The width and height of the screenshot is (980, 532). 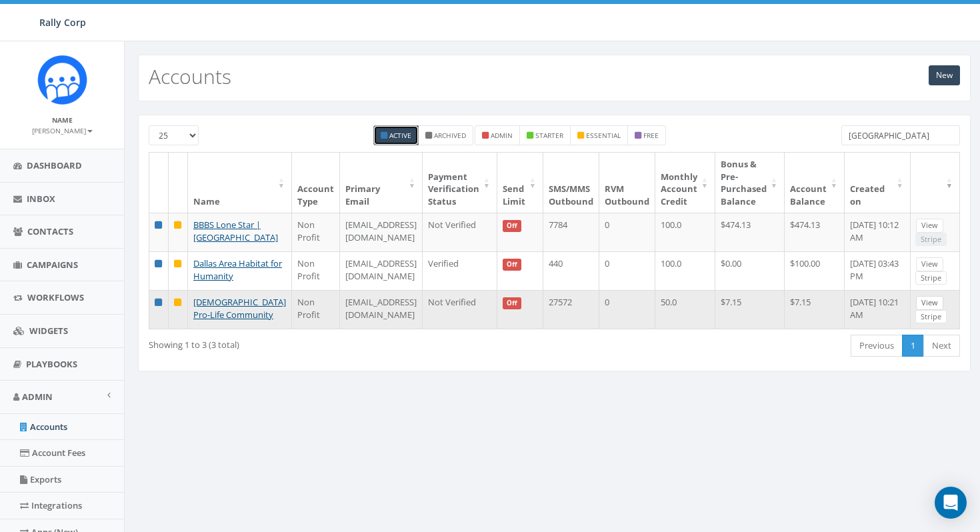 What do you see at coordinates (460, 271) in the screenshot?
I see `td: Verified` at bounding box center [460, 271].